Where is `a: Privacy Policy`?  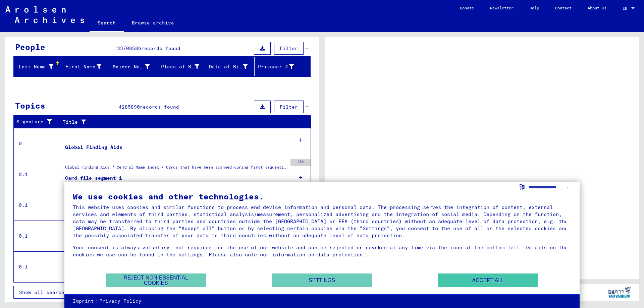 a: Privacy Policy is located at coordinates (120, 301).